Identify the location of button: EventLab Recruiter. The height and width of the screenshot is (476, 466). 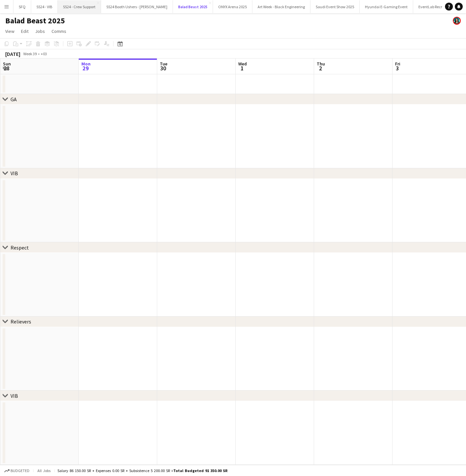
(434, 6).